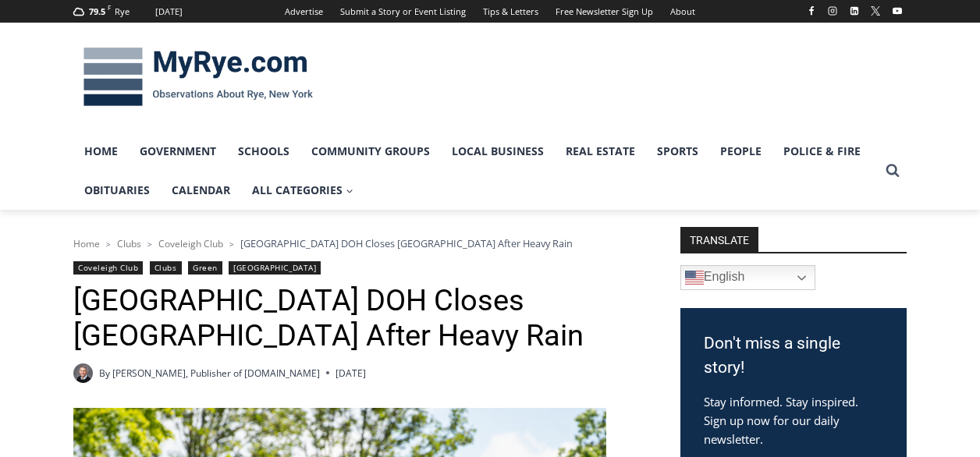  Describe the element at coordinates (600, 151) in the screenshot. I see `a: Real Estate` at that location.